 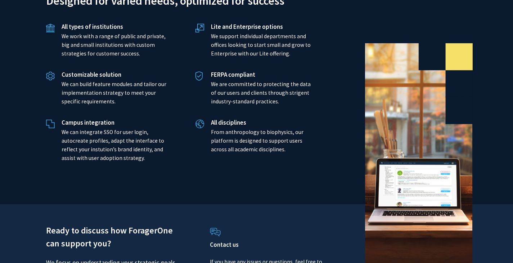 What do you see at coordinates (114, 45) in the screenshot?
I see `p: We work with a range of public and private, big and small institutions with custom strategies for...` at bounding box center [114, 45].